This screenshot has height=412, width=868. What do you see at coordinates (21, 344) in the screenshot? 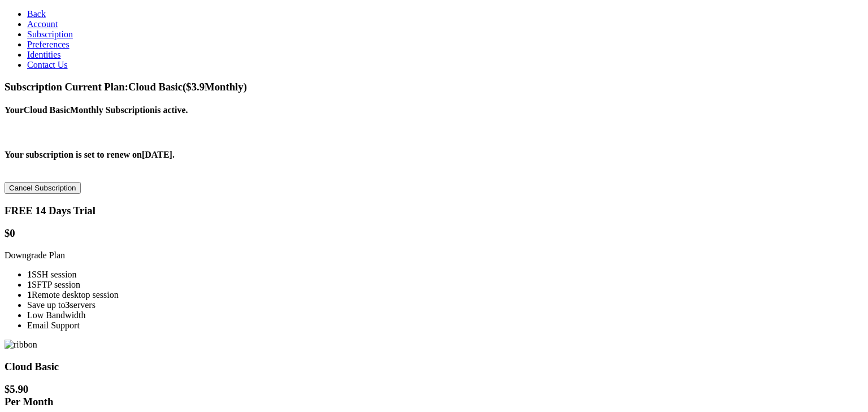
I see `img: ribbon` at bounding box center [21, 344].